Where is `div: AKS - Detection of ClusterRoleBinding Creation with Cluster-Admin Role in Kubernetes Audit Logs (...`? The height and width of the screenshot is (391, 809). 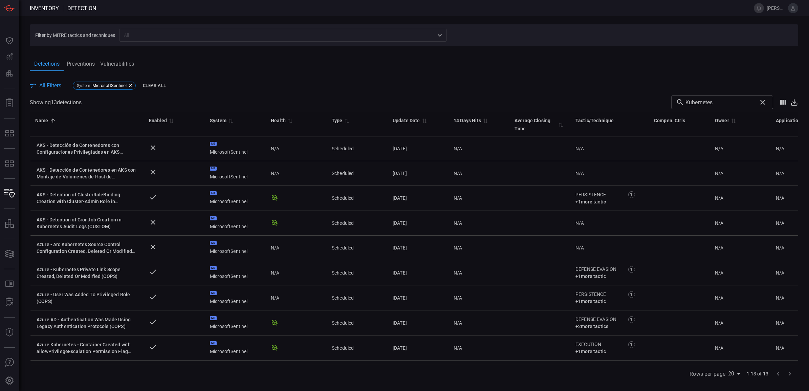
div: AKS - Detection of ClusterRoleBinding Creation with Cluster-Admin Role in Kubernetes Audit Logs (... is located at coordinates (87, 198).